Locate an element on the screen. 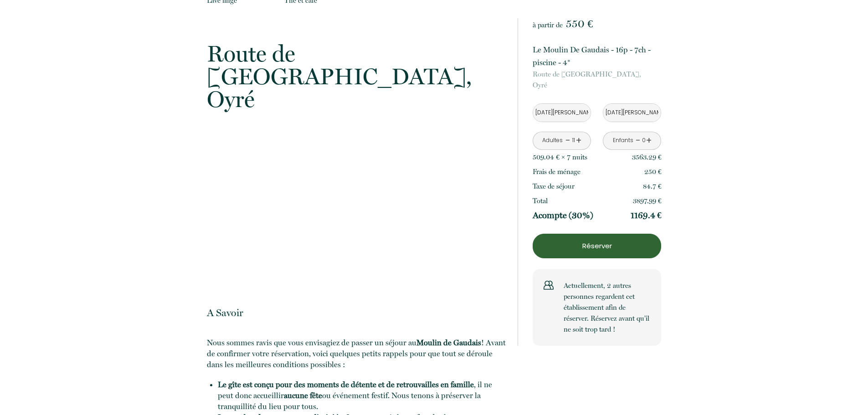 This screenshot has height=415, width=868. img: users is located at coordinates (549, 285).